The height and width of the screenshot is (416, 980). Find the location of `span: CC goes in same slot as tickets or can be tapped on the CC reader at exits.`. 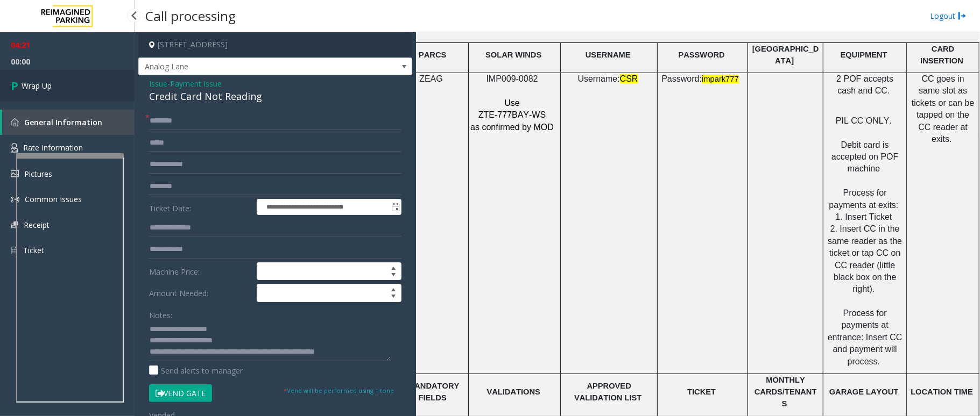

span: CC goes in same slot as tickets or can be tapped on the CC reader at exits. is located at coordinates (942, 108).